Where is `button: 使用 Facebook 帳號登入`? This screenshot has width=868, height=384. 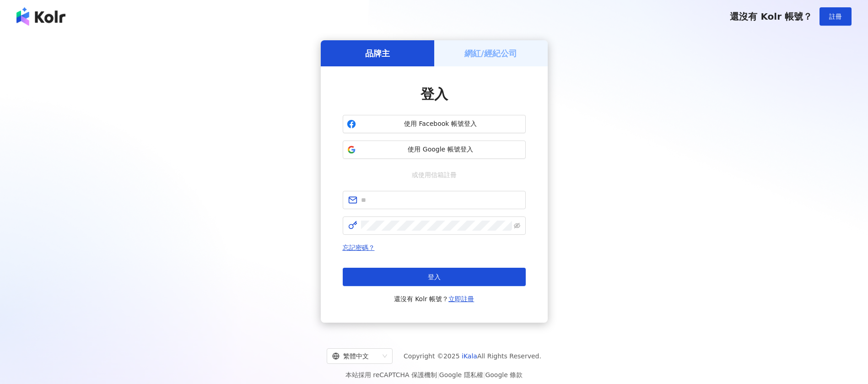 button: 使用 Facebook 帳號登入 is located at coordinates (434, 124).